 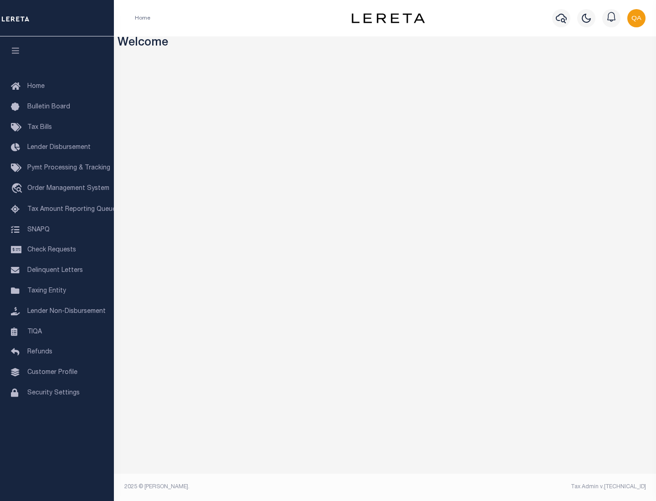 I want to click on img: svg+xml;base64,PHN2ZyB4bWxucz0iaHR0cDovL3d3dy53My5vcmcvMjAwMC9zdmciIHBvaW50ZXItZXZlbnRzPSJub25lIi..., so click(x=637, y=18).